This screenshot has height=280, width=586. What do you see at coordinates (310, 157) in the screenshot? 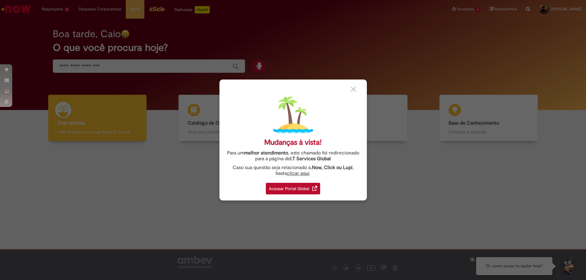
I see `a: I.T Services Global` at bounding box center [310, 157].